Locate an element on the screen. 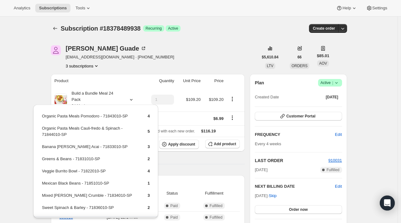 The height and width of the screenshot is (223, 401). div: Open Intercom Messenger is located at coordinates (387, 203).